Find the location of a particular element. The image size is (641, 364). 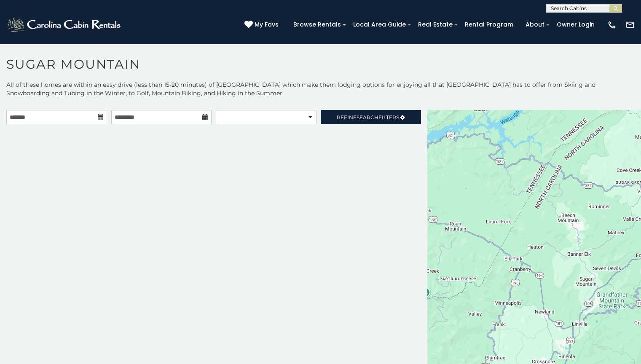

img: White-1-2.png is located at coordinates (64, 25).